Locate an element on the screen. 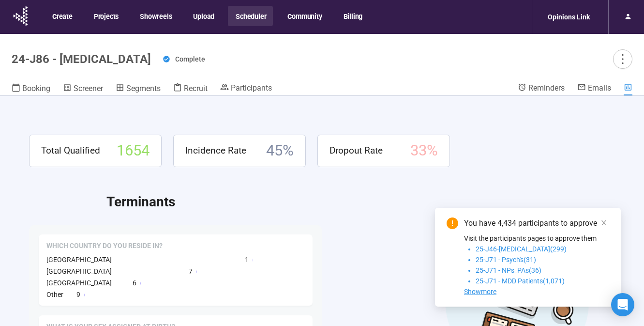  a: Screener is located at coordinates (83, 89).